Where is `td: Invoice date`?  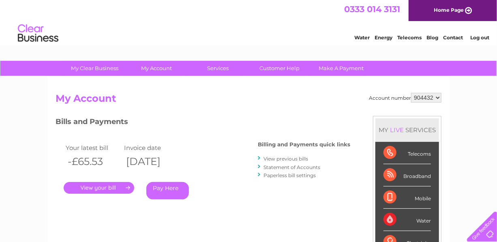
td: Invoice date is located at coordinates (151, 148).